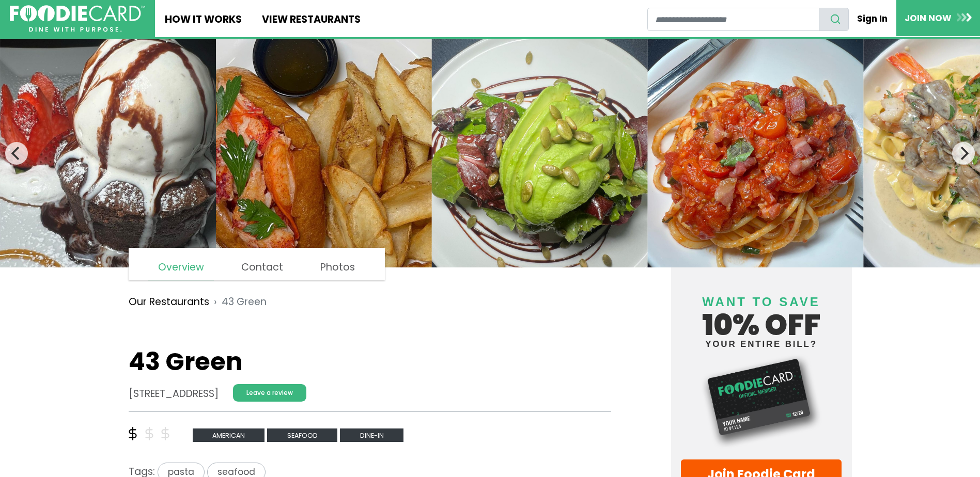 Image resolution: width=980 pixels, height=477 pixels. I want to click on a: Leave a review, so click(270, 393).